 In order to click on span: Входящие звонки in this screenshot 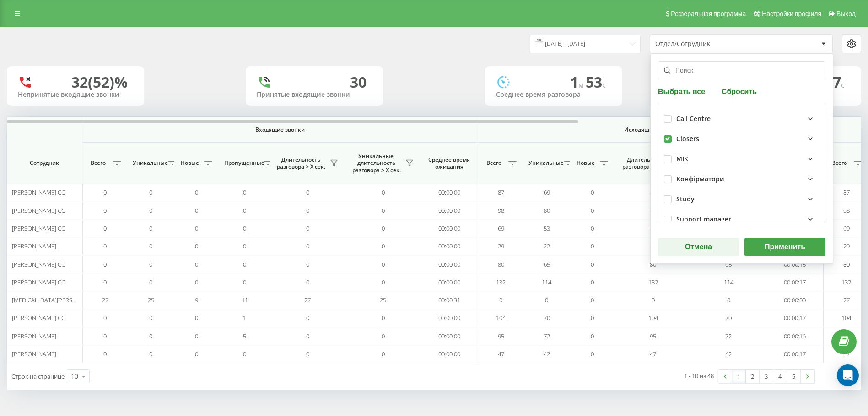, I will do `click(280, 130)`.